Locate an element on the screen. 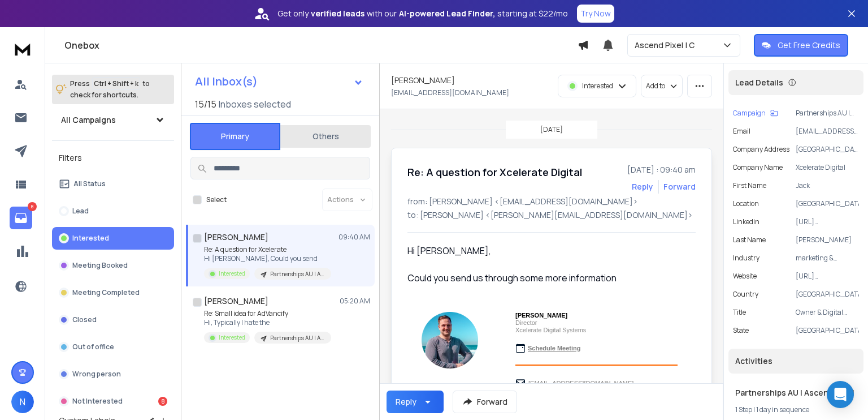  p: 8 is located at coordinates (32, 206).